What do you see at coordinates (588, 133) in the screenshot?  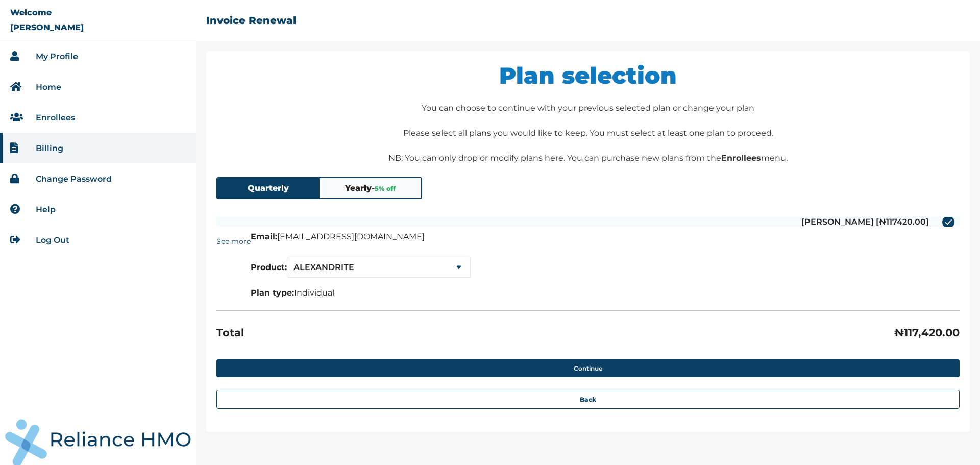 I see `p: Please select all plans you would like to keep. You must select at least one plan to proceed.` at bounding box center [588, 133].